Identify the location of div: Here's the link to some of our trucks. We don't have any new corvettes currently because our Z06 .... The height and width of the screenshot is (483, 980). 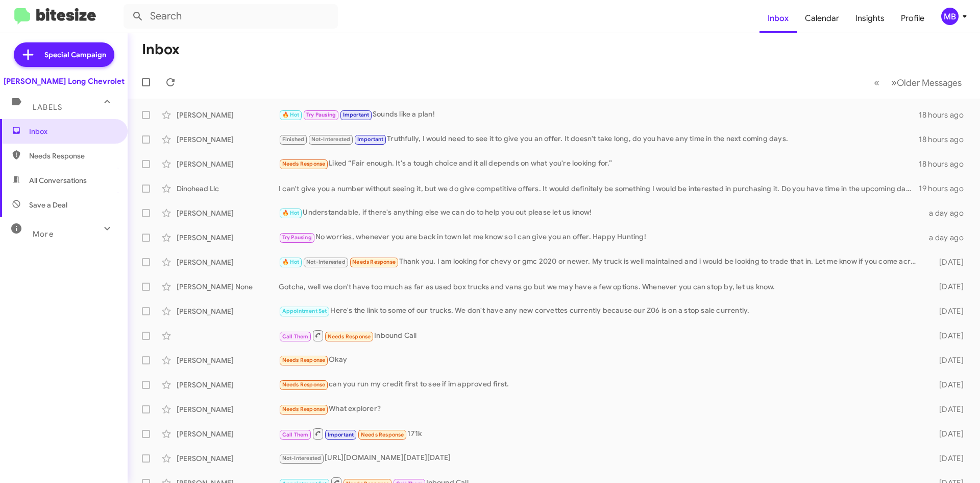
(601, 310).